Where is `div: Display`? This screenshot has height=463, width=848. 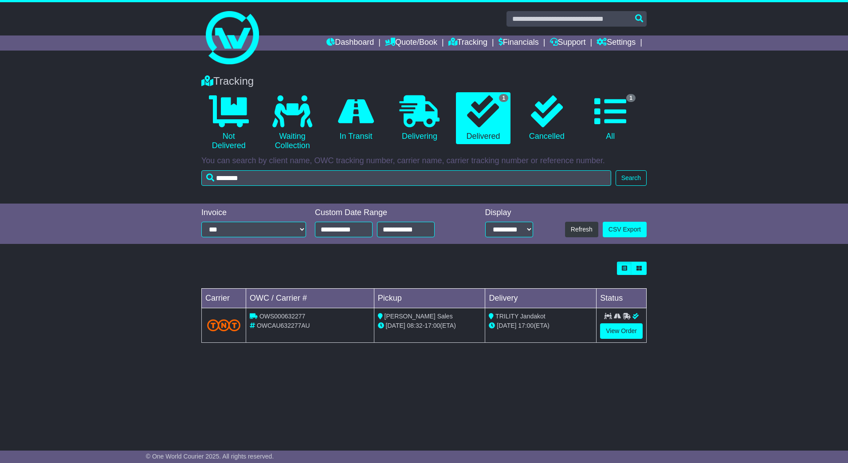 div: Display is located at coordinates (509, 213).